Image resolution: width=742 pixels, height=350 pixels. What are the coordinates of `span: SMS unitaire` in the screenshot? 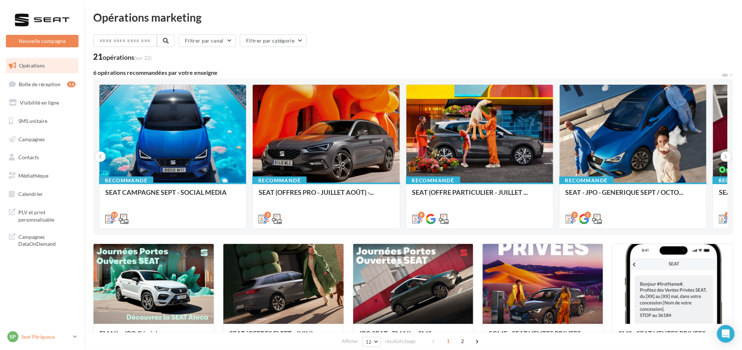 It's located at (33, 121).